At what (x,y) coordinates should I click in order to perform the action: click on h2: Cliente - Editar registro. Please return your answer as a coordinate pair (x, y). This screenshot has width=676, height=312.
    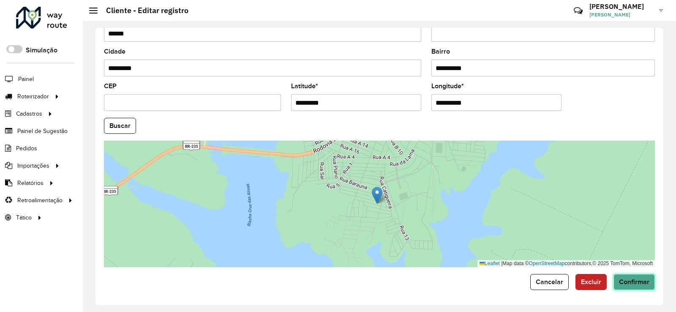
    Looking at the image, I should click on (143, 11).